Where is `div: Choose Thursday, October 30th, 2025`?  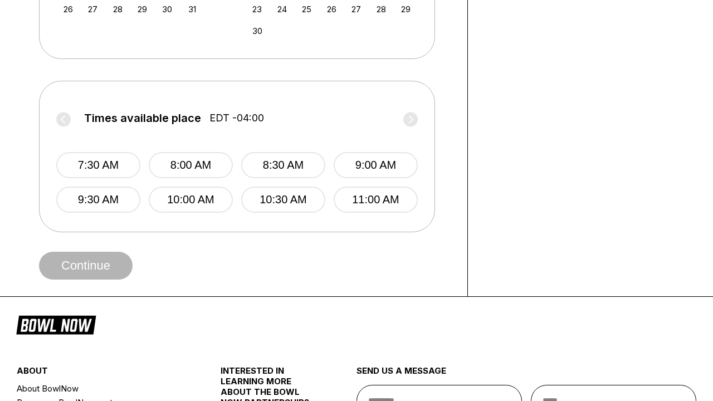 div: Choose Thursday, October 30th, 2025 is located at coordinates (167, 9).